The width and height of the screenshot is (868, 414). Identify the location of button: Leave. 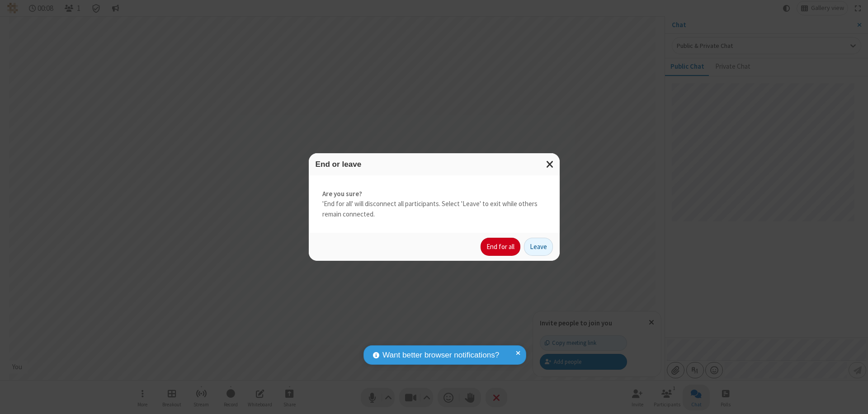
(538, 246).